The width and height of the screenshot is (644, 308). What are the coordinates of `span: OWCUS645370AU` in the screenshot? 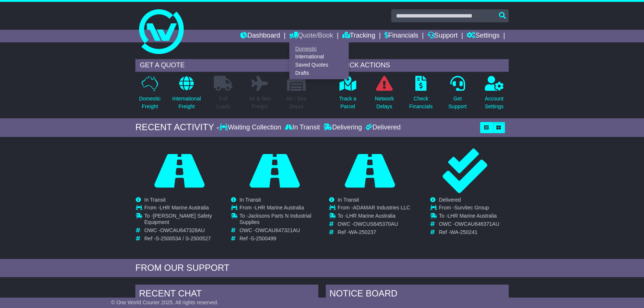 It's located at (376, 224).